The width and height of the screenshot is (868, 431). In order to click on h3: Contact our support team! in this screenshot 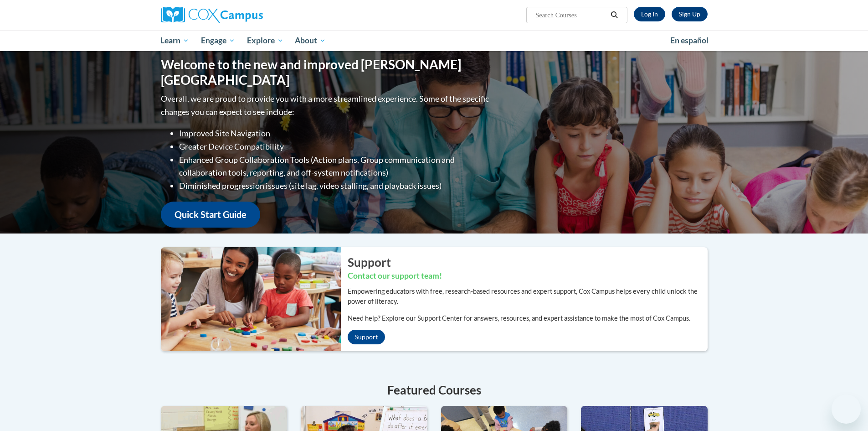, I will do `click(528, 276)`.